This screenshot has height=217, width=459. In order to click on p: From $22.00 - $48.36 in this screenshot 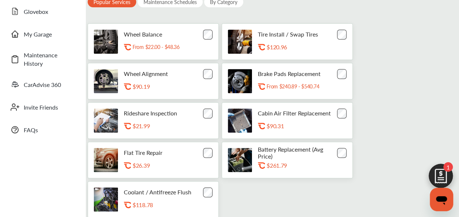, I will do `click(156, 47)`.